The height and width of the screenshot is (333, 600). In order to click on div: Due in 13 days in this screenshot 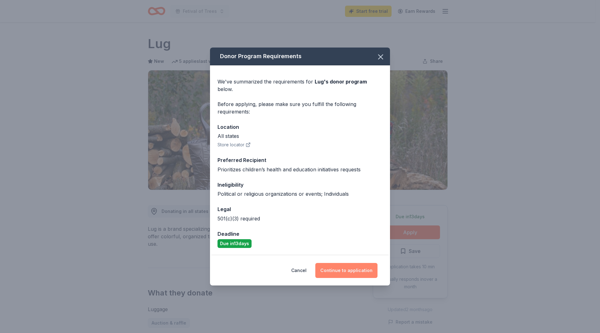, I will do `click(234, 243)`.